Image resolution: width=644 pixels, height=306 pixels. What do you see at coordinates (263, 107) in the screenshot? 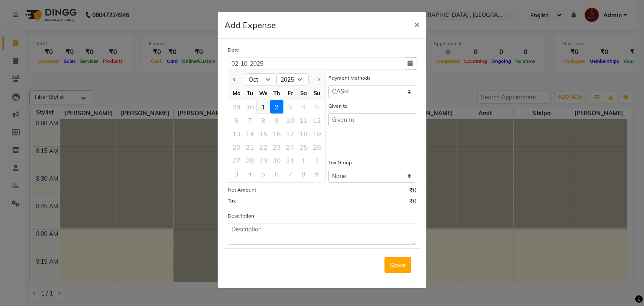
I see `div: Wednesday, October 1, 2025` at bounding box center [263, 107].